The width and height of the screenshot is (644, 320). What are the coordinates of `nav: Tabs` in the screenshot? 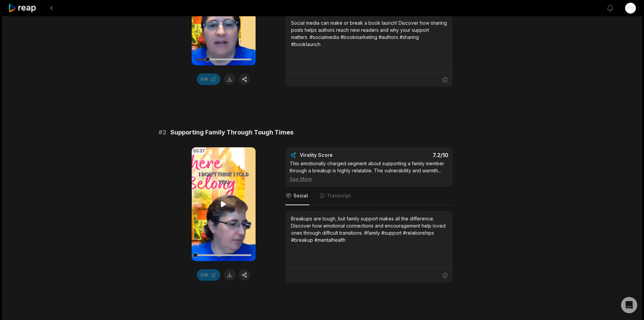 It's located at (369, 196).